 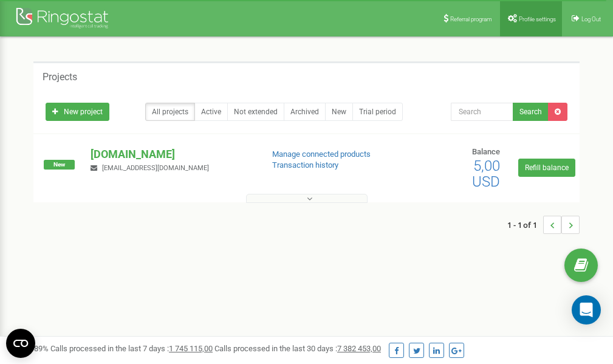 What do you see at coordinates (486, 173) in the screenshot?
I see `span: 5,00 USD` at bounding box center [486, 173].